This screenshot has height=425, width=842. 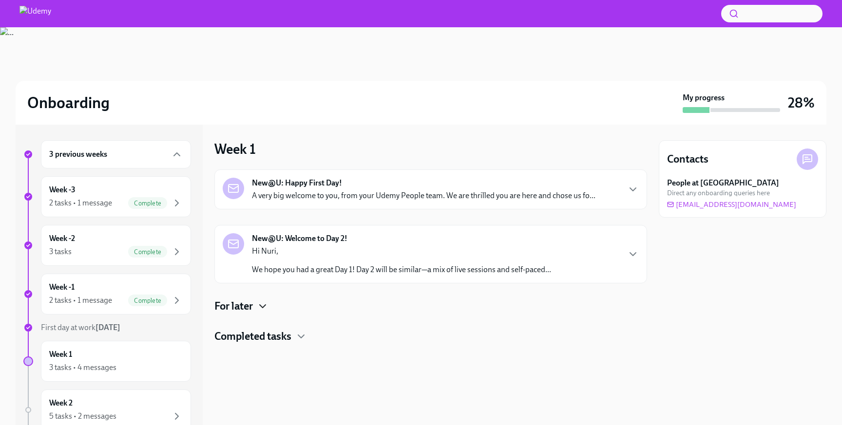 What do you see at coordinates (62, 190) in the screenshot?
I see `h6: Week -3` at bounding box center [62, 190].